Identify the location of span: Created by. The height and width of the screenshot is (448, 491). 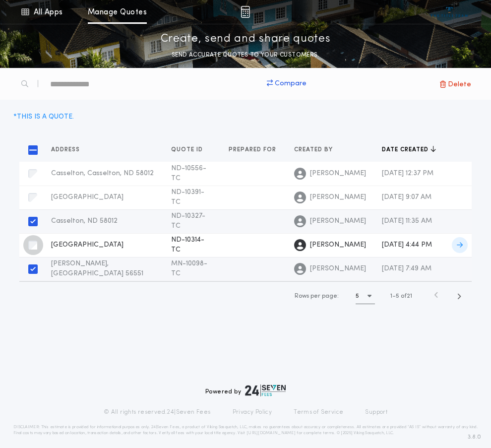
(315, 150).